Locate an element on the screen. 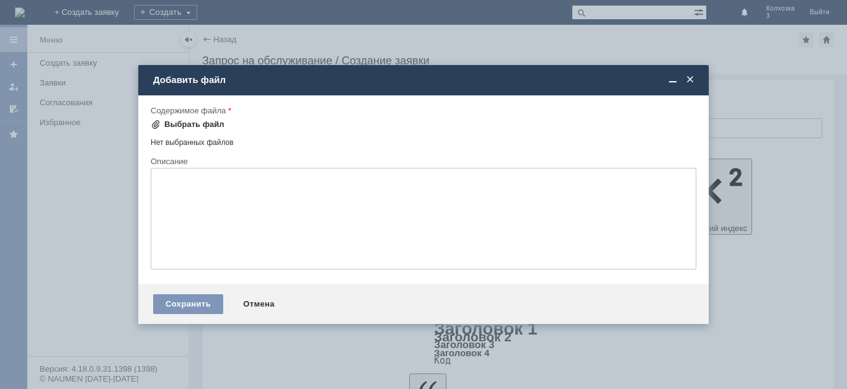 This screenshot has height=389, width=847. div: Выбрать файл is located at coordinates (194, 125).